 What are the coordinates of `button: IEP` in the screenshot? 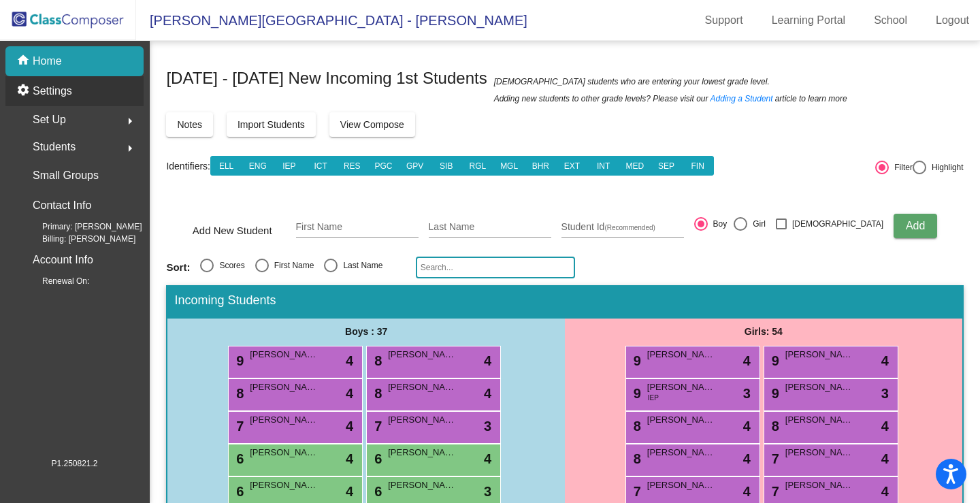 It's located at (289, 165).